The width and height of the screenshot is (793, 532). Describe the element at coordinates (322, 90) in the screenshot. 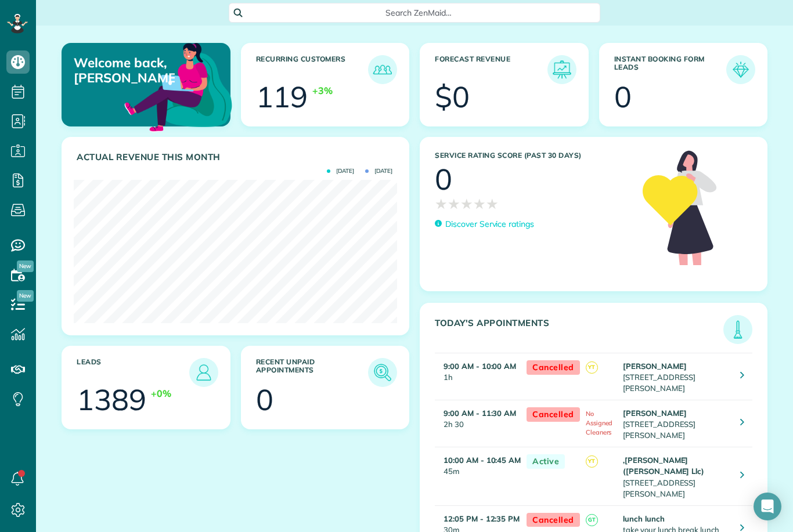

I see `div: +3%` at that location.